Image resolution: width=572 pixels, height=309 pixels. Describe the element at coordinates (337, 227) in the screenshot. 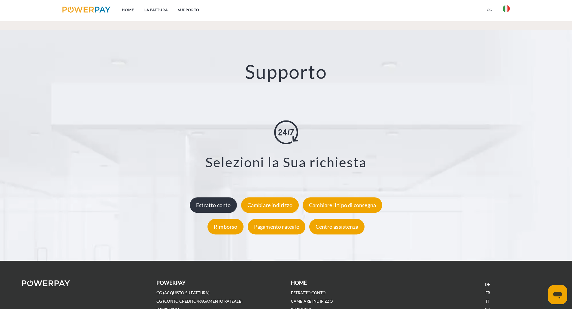

I see `div: Centro assistenza` at that location.